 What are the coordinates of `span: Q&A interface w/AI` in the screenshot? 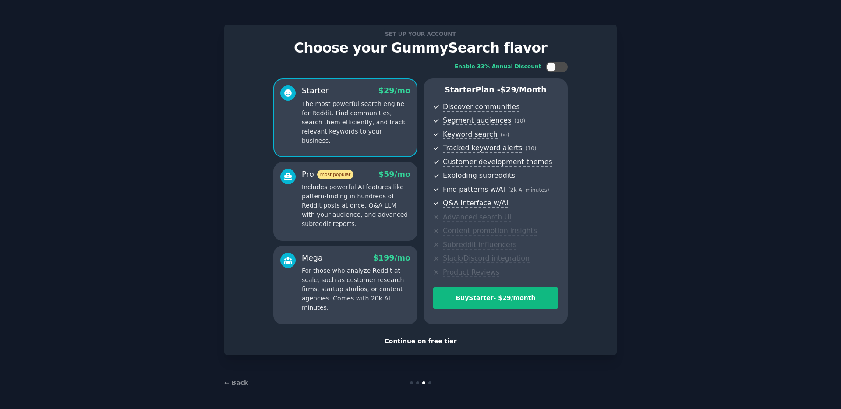 It's located at (476, 203).